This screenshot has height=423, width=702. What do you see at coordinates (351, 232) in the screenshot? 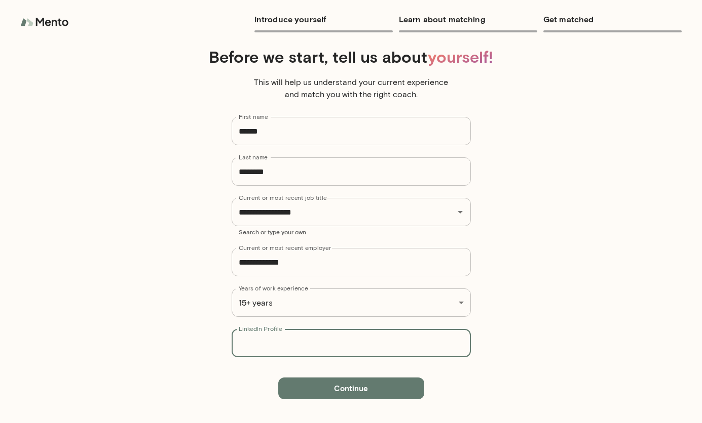
I see `p: Search or type your own` at bounding box center [351, 232].